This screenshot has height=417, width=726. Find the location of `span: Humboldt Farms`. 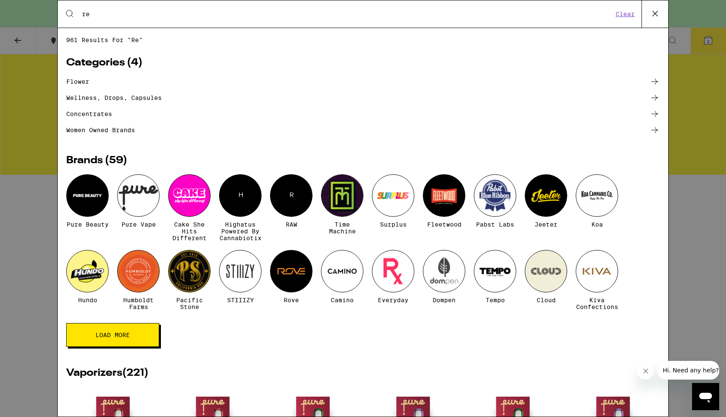

span: Humboldt Farms is located at coordinates (138, 303).